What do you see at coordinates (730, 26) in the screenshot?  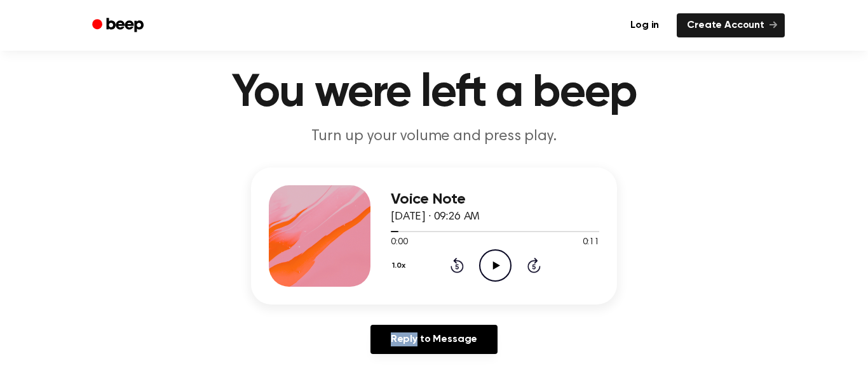 I see `a: Create Account` at bounding box center [730, 26].